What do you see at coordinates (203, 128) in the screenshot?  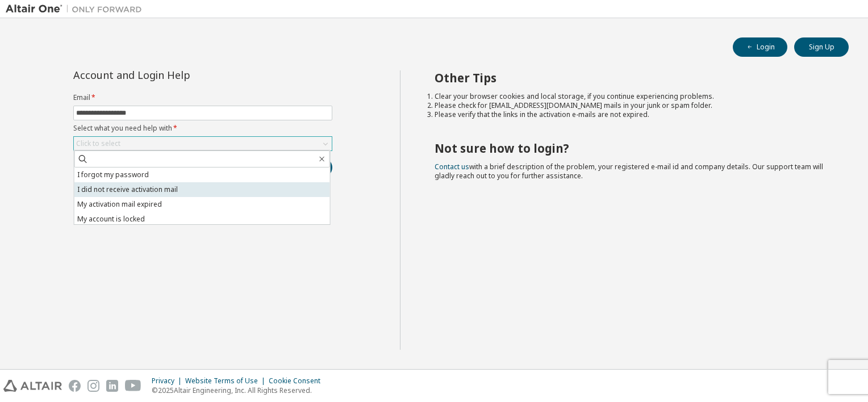 I see `label: Select what you need help with` at bounding box center [203, 128].